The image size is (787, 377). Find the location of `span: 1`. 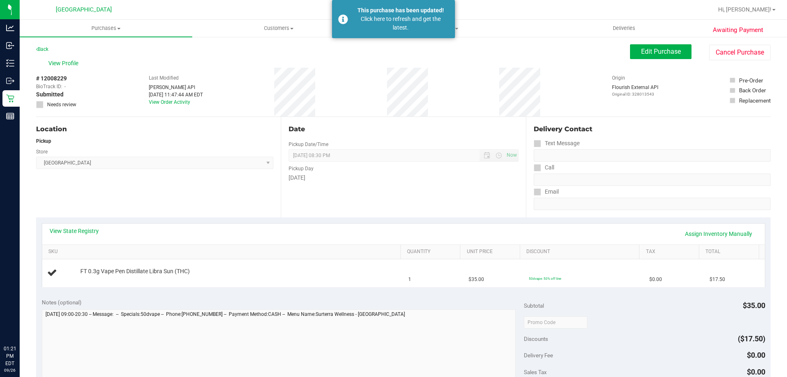

span: 1 is located at coordinates (410, 279).